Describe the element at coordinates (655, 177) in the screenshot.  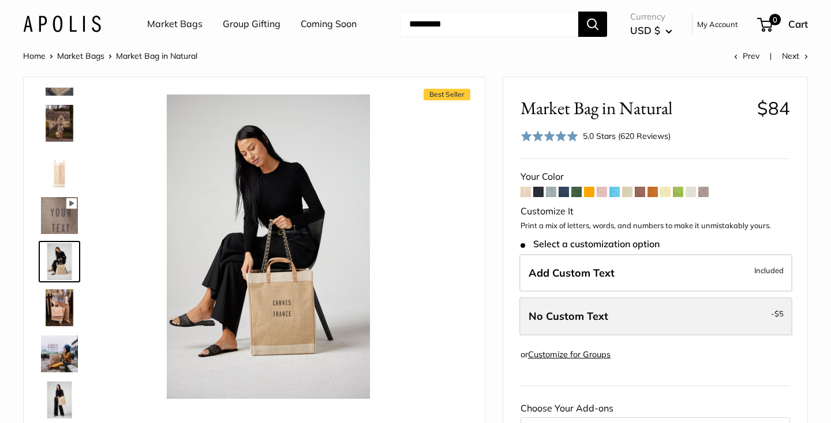
I see `div: Your Color` at that location.